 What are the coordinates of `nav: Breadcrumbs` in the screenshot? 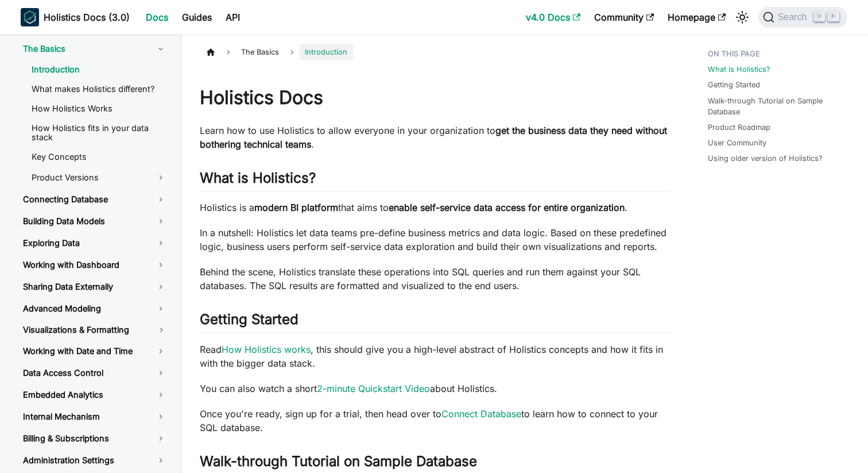 It's located at (435, 52).